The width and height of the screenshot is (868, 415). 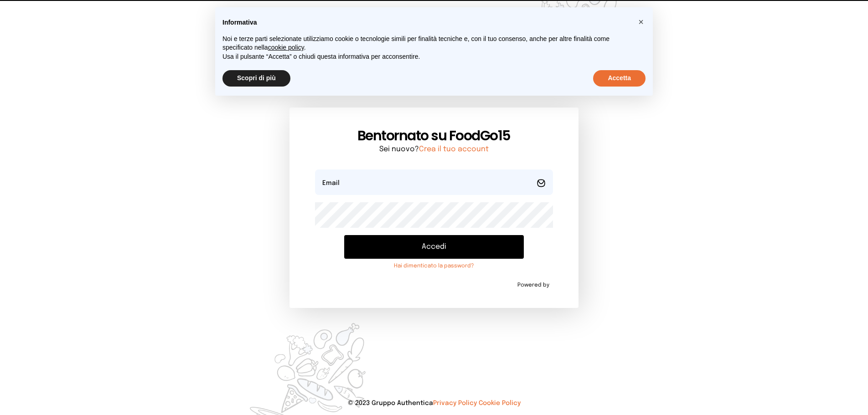 I want to click on a: cookie policy, so click(x=286, y=47).